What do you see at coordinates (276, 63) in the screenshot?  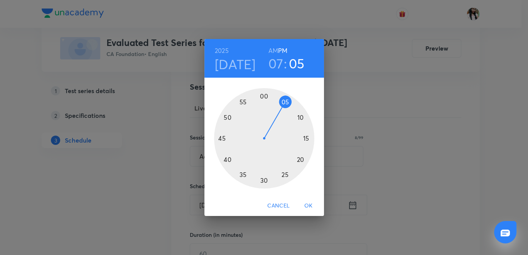 I see `h3: 07` at bounding box center [276, 63].